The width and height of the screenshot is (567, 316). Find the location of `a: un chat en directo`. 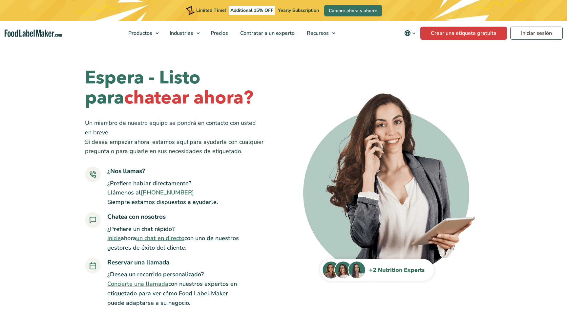

a: un chat en directo is located at coordinates (160, 238).